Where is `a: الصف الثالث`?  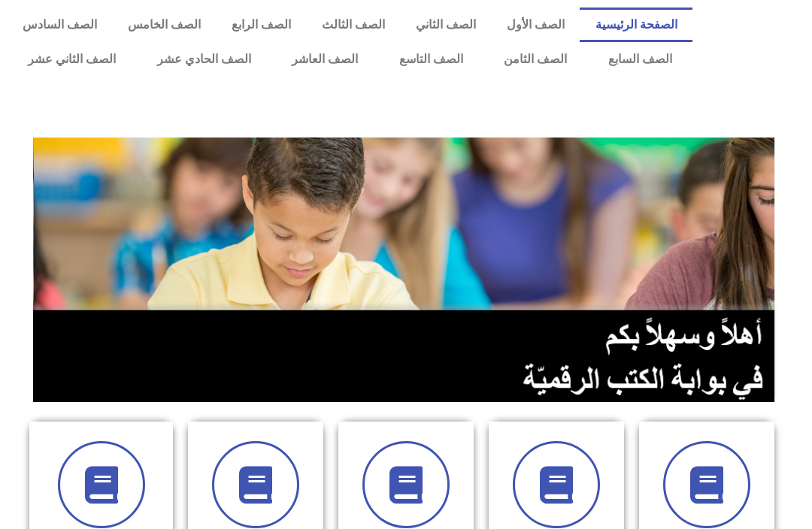
a: الصف الثالث is located at coordinates (354, 25).